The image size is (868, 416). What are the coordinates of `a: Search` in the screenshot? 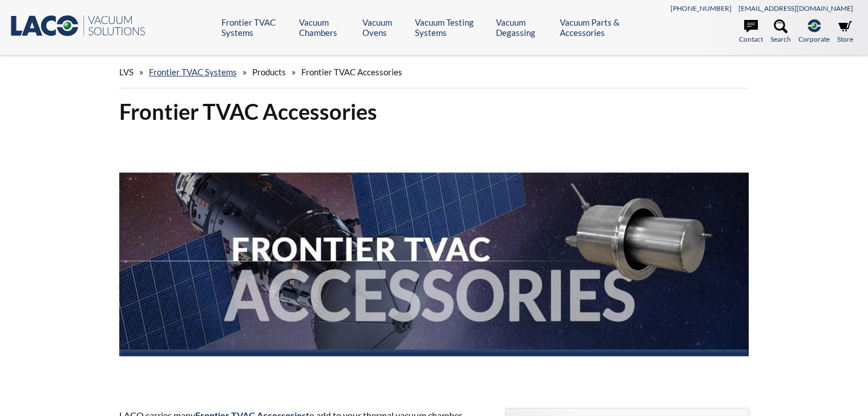 It's located at (780, 32).